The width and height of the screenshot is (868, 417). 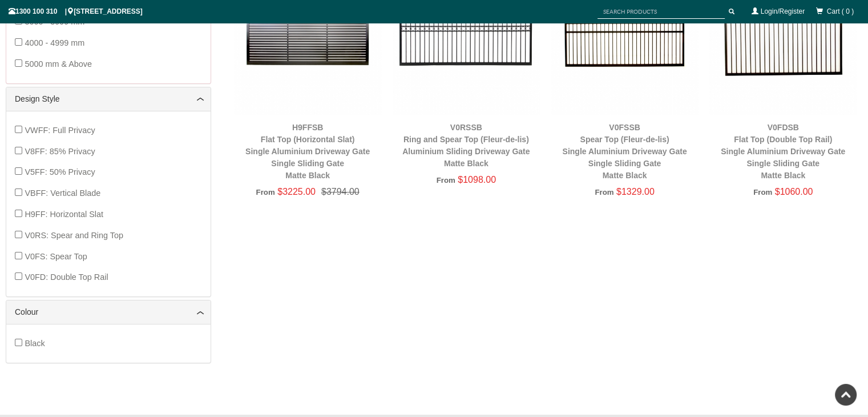 I want to click on span: Black, so click(x=34, y=343).